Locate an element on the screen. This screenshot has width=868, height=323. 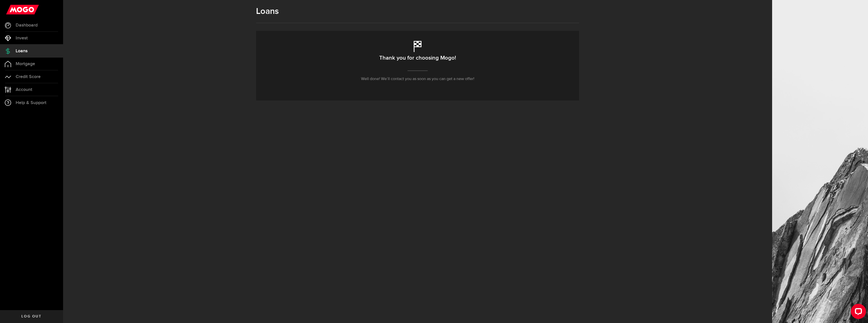
p: Well done! We’ll contact you as soon as you can get a new offer! is located at coordinates (418, 79).